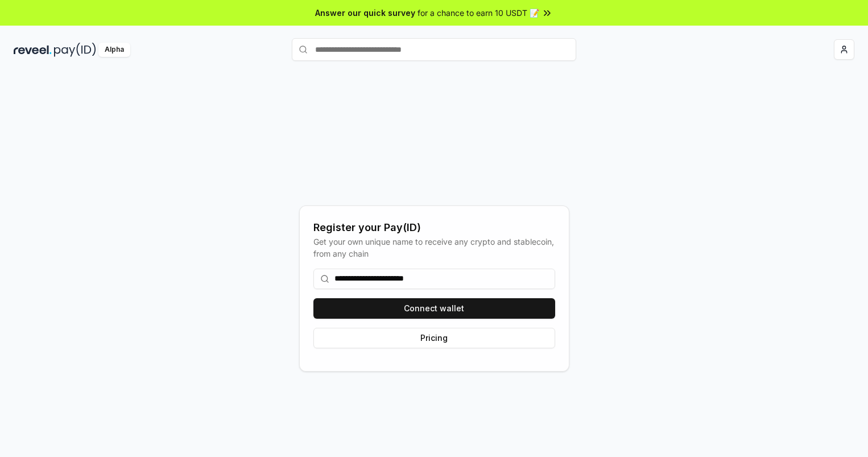  What do you see at coordinates (434, 339) in the screenshot?
I see `button: Pricing` at bounding box center [434, 339].